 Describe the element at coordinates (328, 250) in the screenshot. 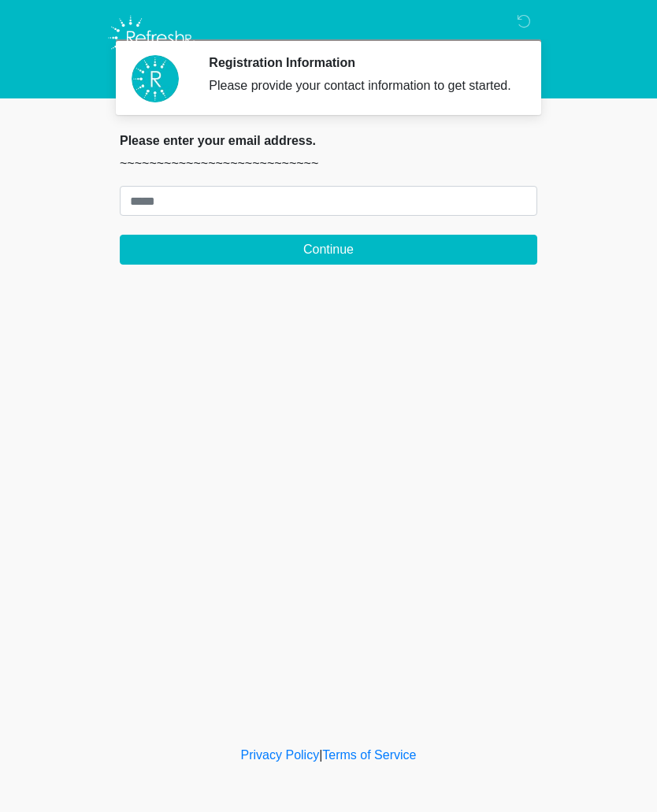

I see `button: Continue` at that location.